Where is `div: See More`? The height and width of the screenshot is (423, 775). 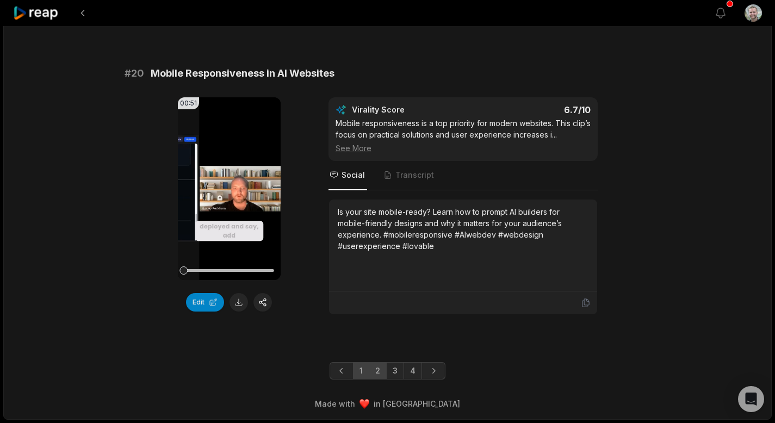
div: See More is located at coordinates (463, 148).